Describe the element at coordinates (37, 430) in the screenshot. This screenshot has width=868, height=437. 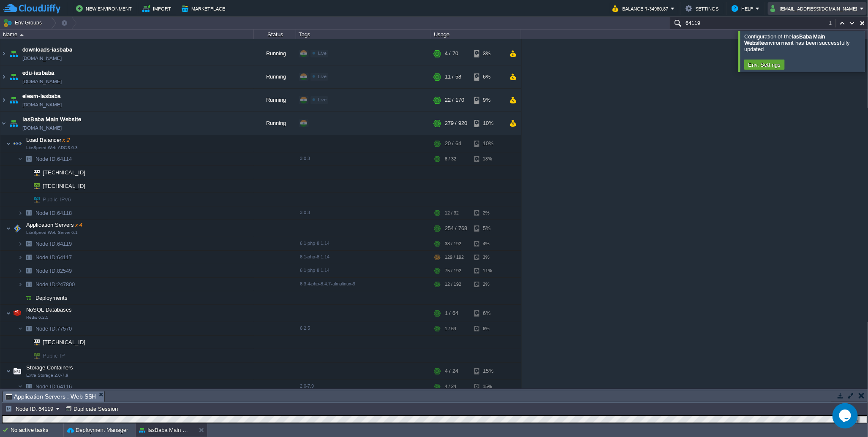
I see `div: No active tasks` at that location.